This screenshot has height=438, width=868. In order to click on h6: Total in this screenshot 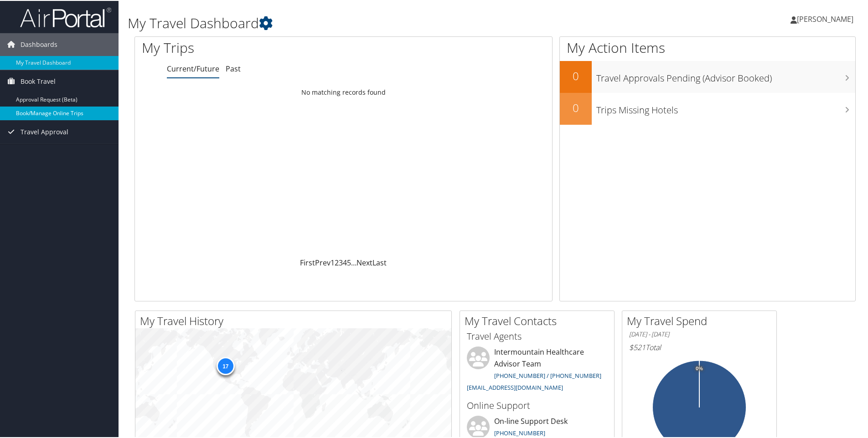, I will do `click(699, 346)`.